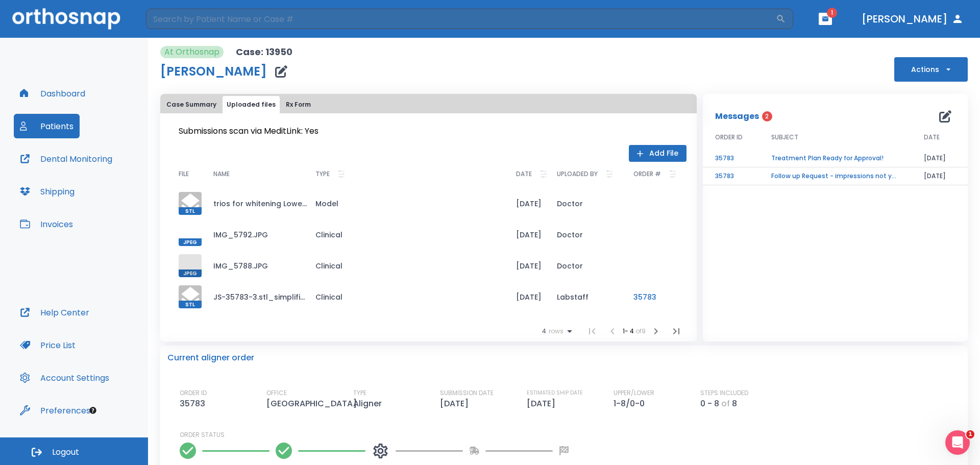  What do you see at coordinates (461, 19) in the screenshot?
I see `input: Search by Patient Name or Case #` at bounding box center [461, 19].